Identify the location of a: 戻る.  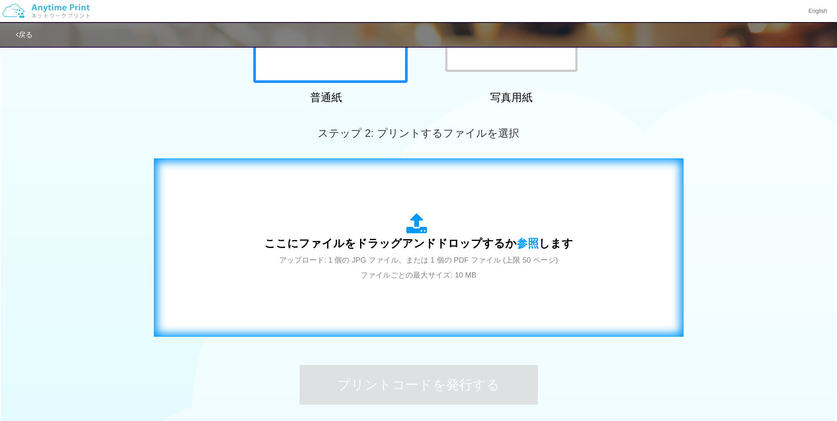
(24, 34).